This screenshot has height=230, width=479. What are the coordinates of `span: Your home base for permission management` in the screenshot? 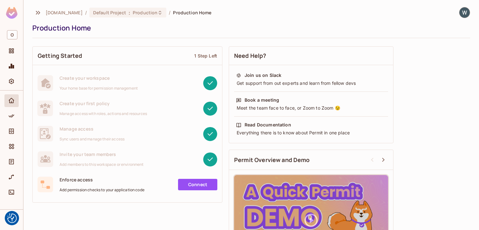 It's located at (99, 88).